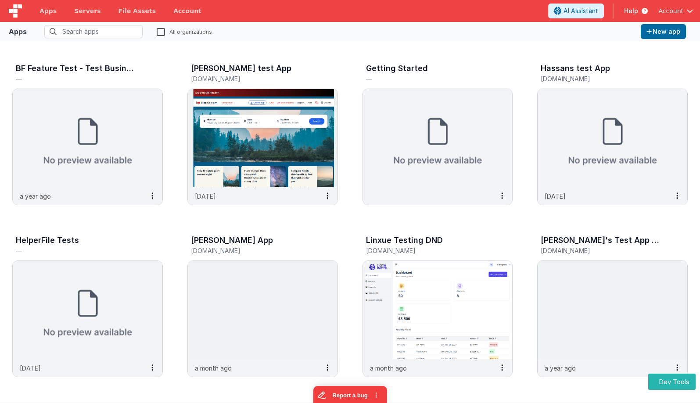  What do you see at coordinates (77, 68) in the screenshot?
I see `h3: BF Feature Test - Test Business File` at bounding box center [77, 68].